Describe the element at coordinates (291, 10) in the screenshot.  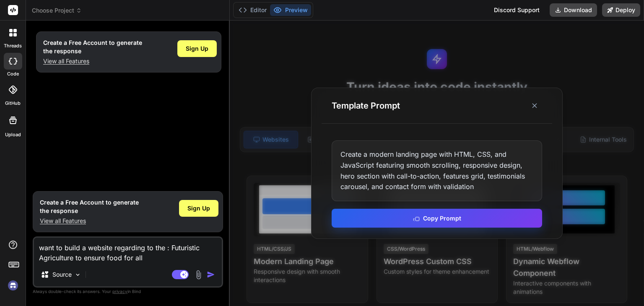
I see `button: Preview` at that location.